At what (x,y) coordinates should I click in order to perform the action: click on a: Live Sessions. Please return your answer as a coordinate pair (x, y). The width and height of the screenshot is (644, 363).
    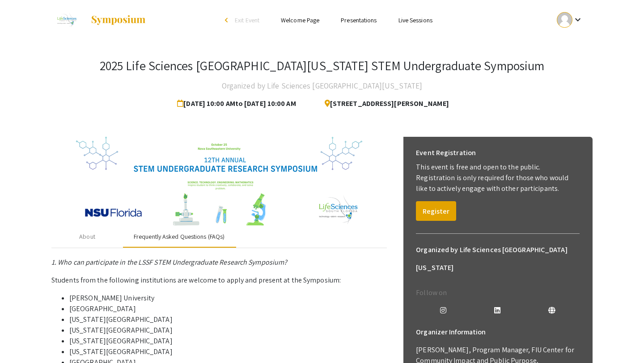
    Looking at the image, I should click on (415, 20).